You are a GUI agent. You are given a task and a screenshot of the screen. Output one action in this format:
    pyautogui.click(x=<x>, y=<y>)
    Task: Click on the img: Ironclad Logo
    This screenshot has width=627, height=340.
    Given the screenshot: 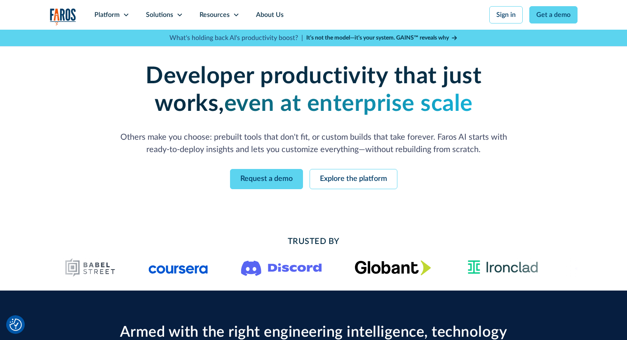 What is the action you would take?
    pyautogui.click(x=503, y=268)
    